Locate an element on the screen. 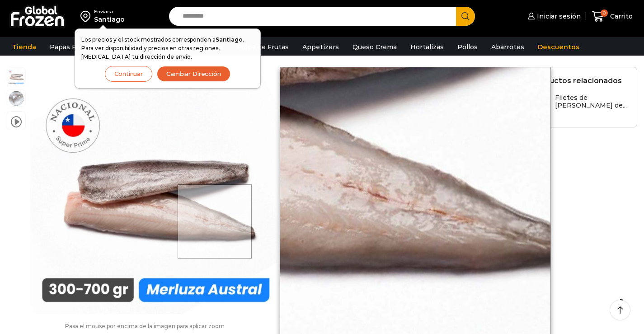 The width and height of the screenshot is (644, 334). span: Carrito is located at coordinates (620, 16).